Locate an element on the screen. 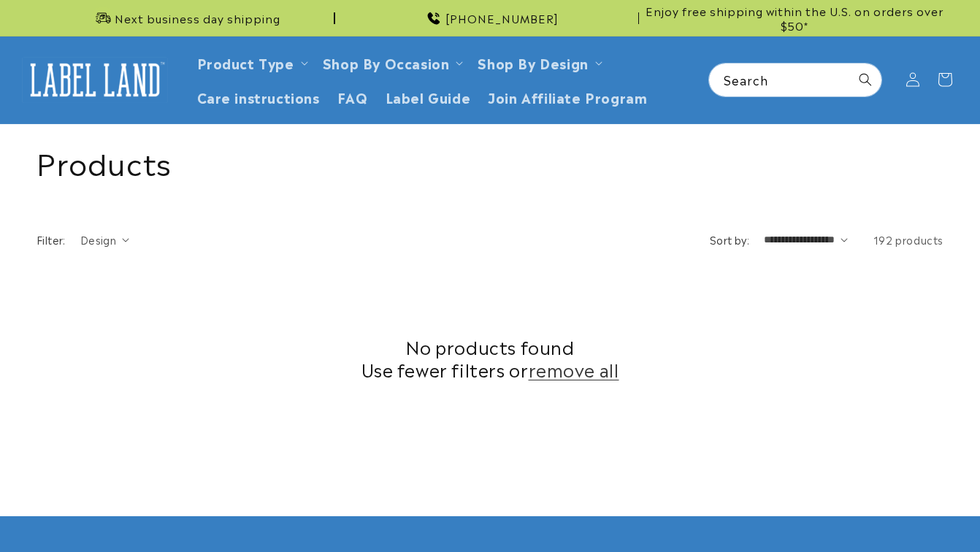 This screenshot has width=980, height=552. span: Join Affiliate Program is located at coordinates (568, 96).